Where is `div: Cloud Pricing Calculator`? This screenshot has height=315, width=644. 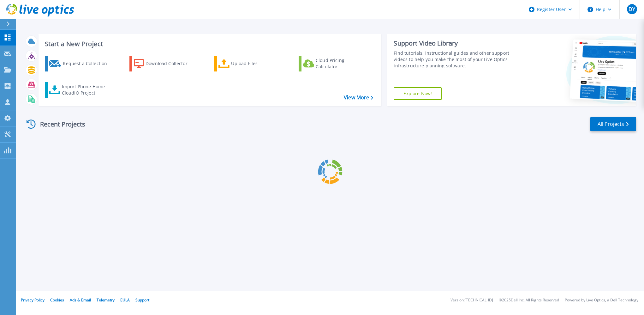
div: Cloud Pricing Calculator is located at coordinates (341, 63).